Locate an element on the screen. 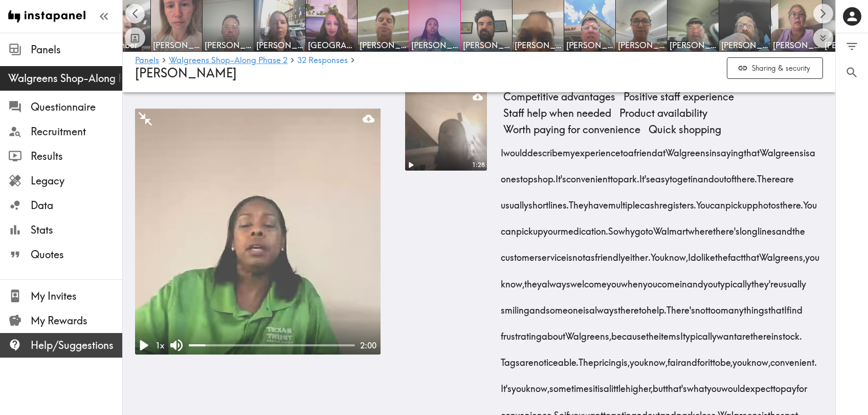 Image resolution: width=868 pixels, height=415 pixels. span: easy is located at coordinates (660, 175).